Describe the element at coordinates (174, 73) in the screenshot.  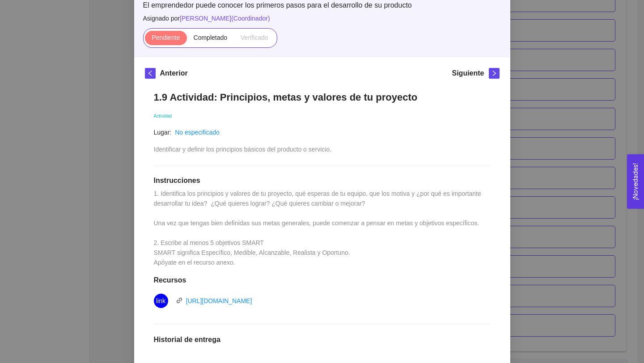
I see `h5: Anterior` at that location.